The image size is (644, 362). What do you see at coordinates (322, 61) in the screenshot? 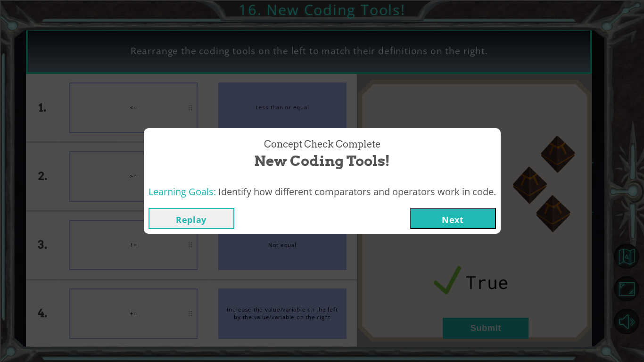
I see `div: Options` at bounding box center [322, 61].